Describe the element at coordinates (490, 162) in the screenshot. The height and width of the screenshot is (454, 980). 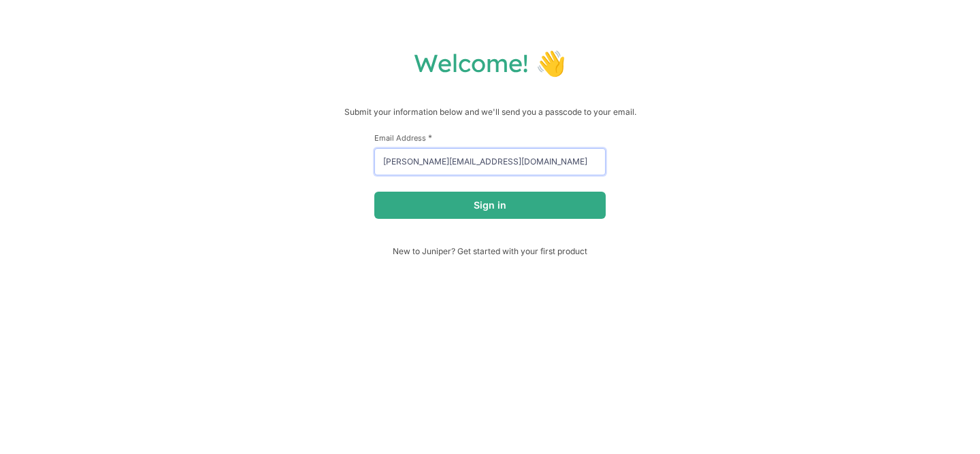
I see `input: email@example.com` at that location.